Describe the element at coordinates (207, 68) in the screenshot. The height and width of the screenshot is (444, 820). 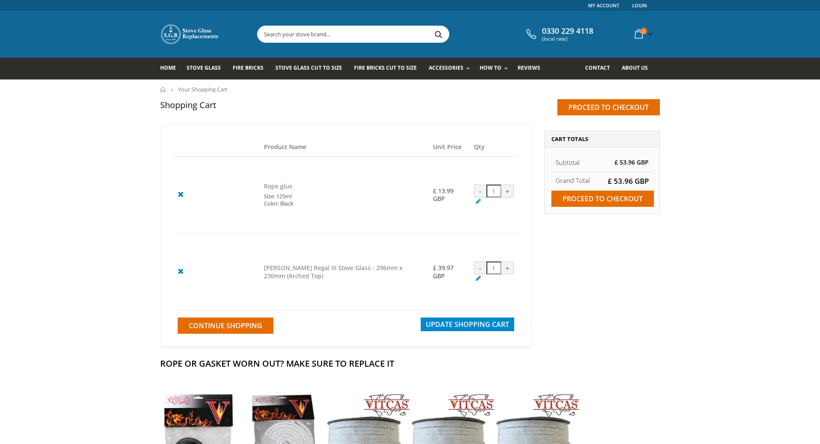
I see `a: Stove Glass` at that location.